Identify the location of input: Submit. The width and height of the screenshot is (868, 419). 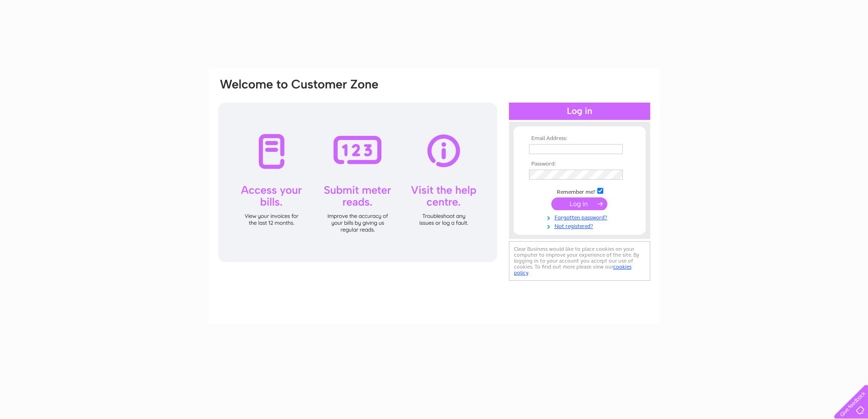
(579, 204).